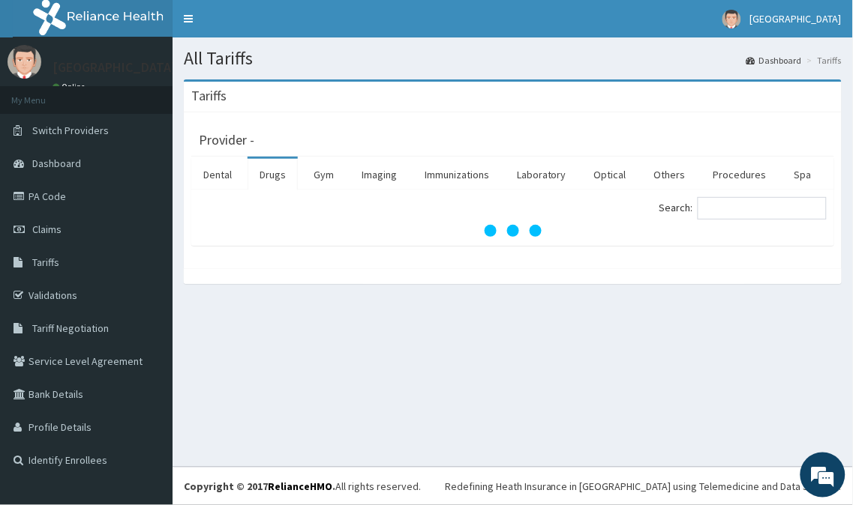 The width and height of the screenshot is (853, 505). Describe the element at coordinates (323, 175) in the screenshot. I see `a: Gym` at that location.